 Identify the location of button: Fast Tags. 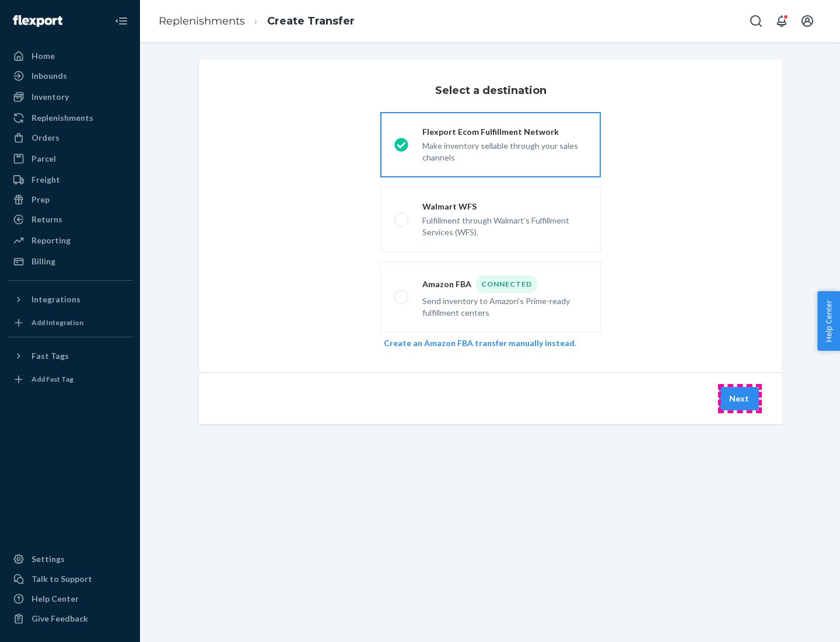
(70, 356).